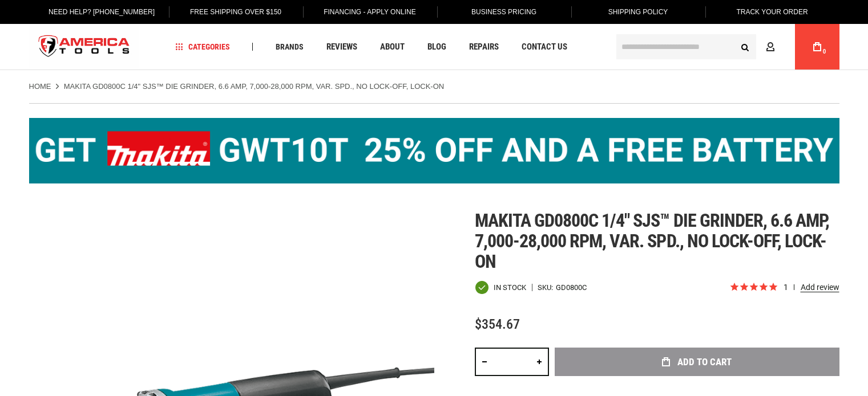 The width and height of the screenshot is (868, 396). What do you see at coordinates (497, 324) in the screenshot?
I see `span: $354.67` at bounding box center [497, 324].